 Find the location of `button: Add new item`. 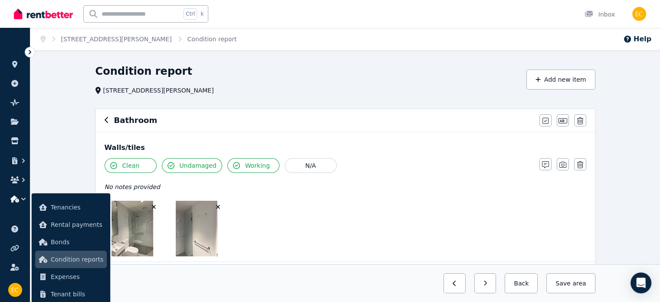

button: Add new item is located at coordinates (561, 79).